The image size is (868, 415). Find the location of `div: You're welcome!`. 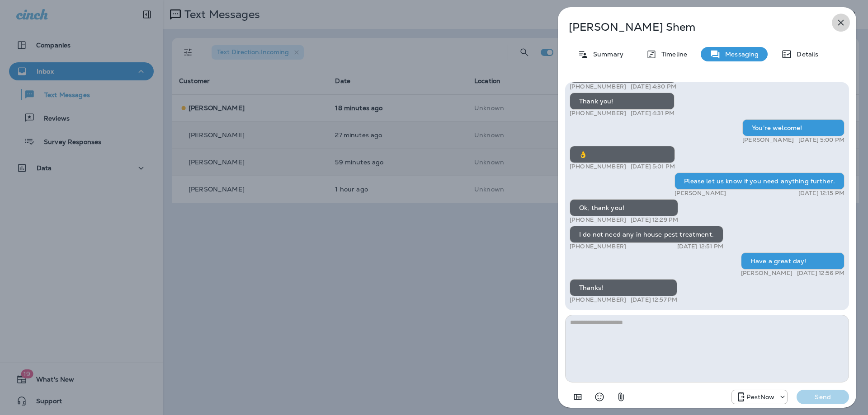

div: You're welcome! is located at coordinates (793, 127).